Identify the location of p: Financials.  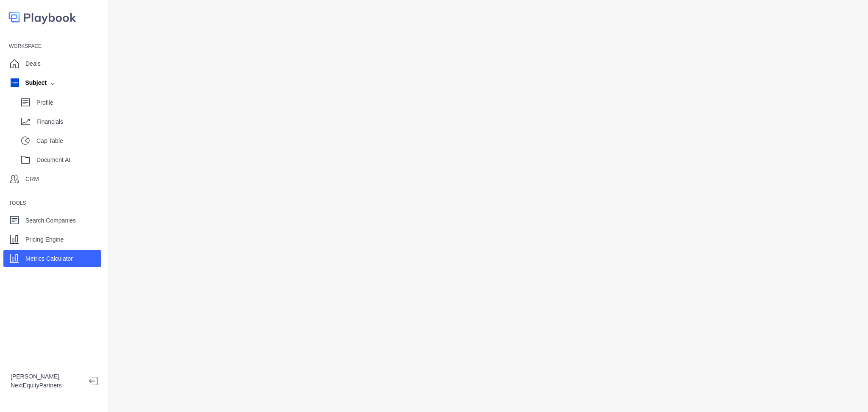
(68, 122).